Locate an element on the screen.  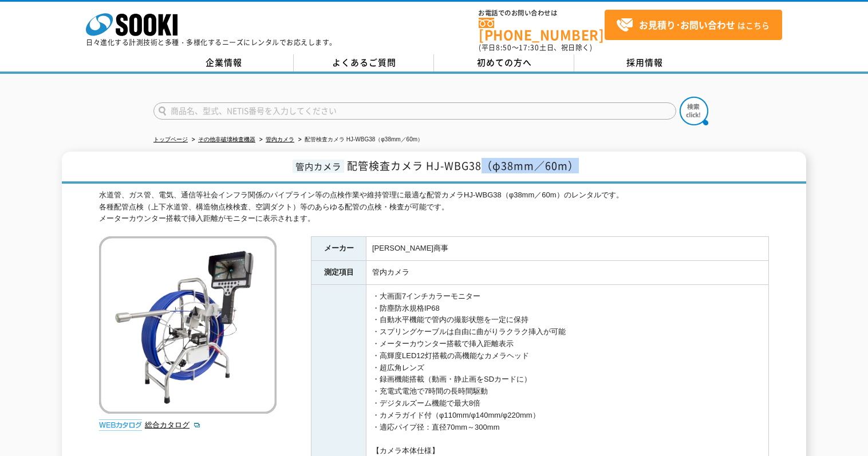
a: よくあるご質問 is located at coordinates (364, 63).